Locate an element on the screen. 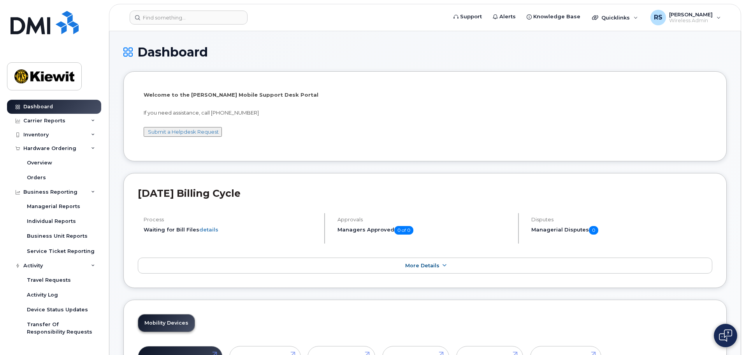 The height and width of the screenshot is (355, 745). span: 0 of 0 is located at coordinates (404, 230).